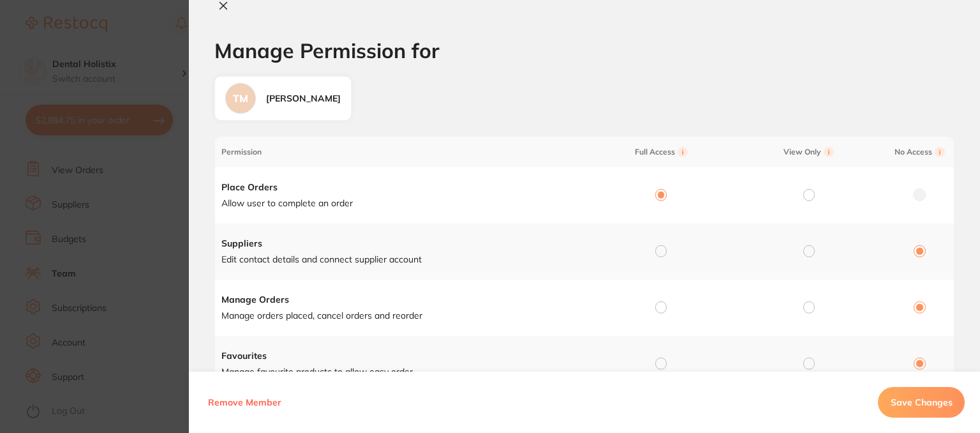 The image size is (980, 433). What do you see at coordinates (402, 357) in the screenshot?
I see `h4: Favourites` at bounding box center [402, 357].